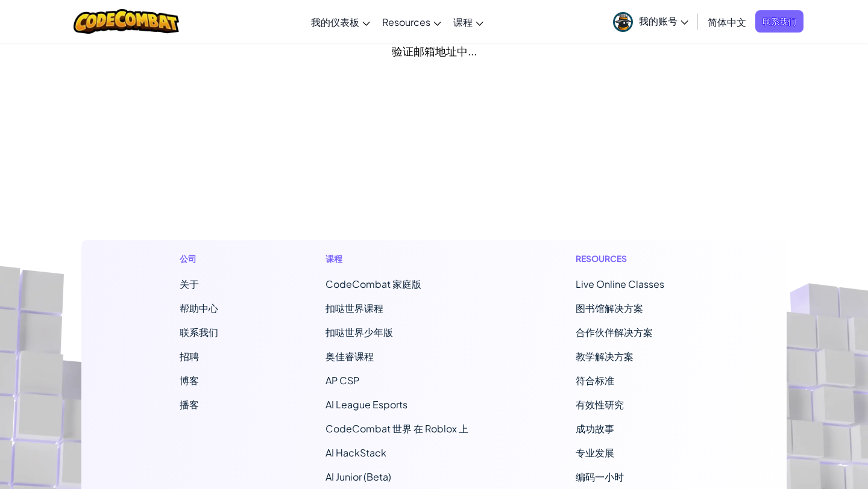 The height and width of the screenshot is (489, 868). I want to click on span: Resources, so click(406, 22).